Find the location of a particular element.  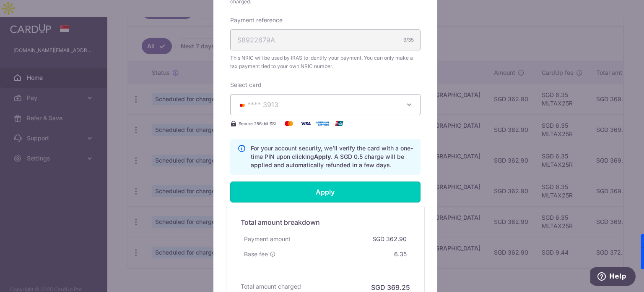

span: Secure 256-bit SSL is located at coordinates (258, 123).